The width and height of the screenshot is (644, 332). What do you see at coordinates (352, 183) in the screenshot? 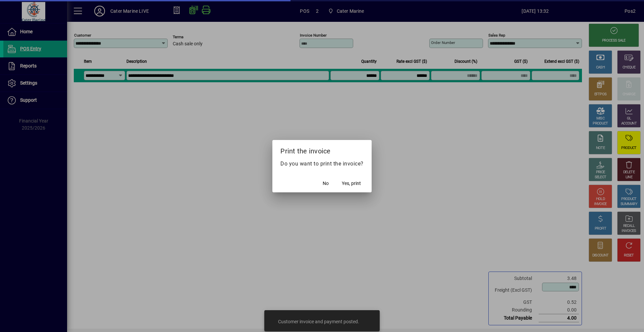
I see `span: Yes, print` at bounding box center [352, 183].